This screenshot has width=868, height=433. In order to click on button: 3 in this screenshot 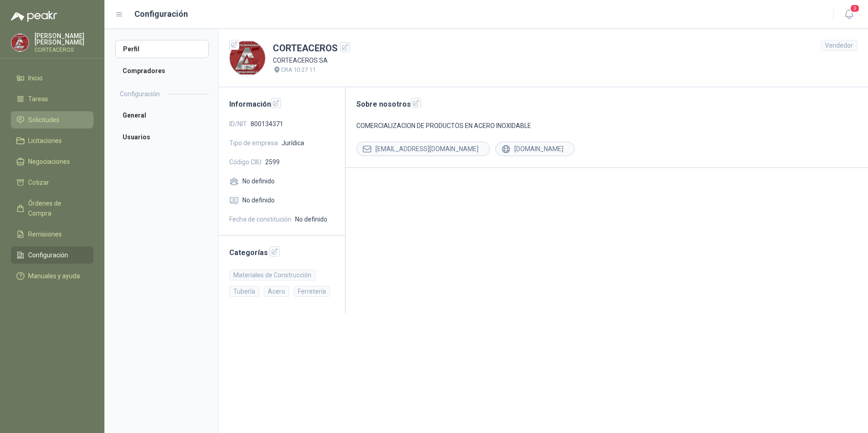, I will do `click(849, 14)`.